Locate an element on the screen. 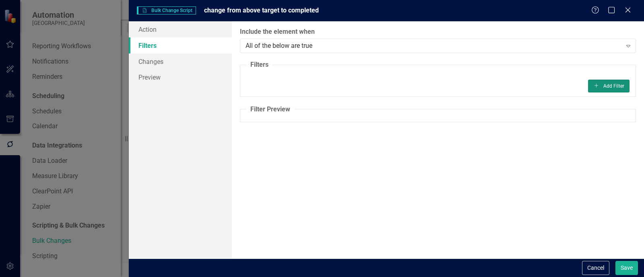 Image resolution: width=644 pixels, height=277 pixels. button: Save is located at coordinates (626, 268).